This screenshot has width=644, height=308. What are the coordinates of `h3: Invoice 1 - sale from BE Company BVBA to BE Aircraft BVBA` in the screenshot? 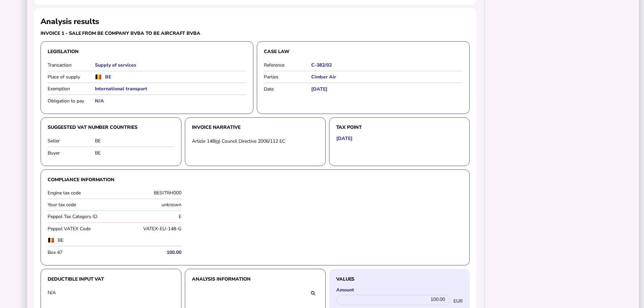 It's located at (147, 33).